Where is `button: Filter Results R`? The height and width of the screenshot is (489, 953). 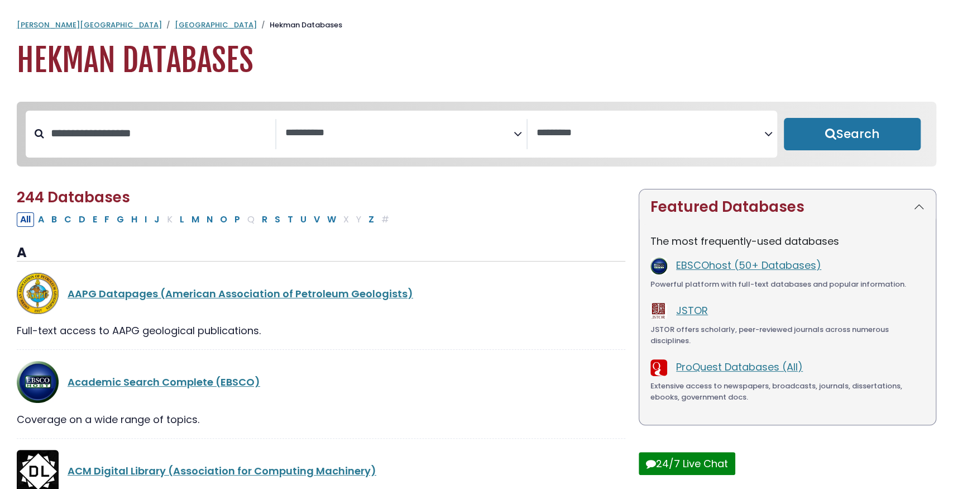
button: Filter Results R is located at coordinates (265, 219).